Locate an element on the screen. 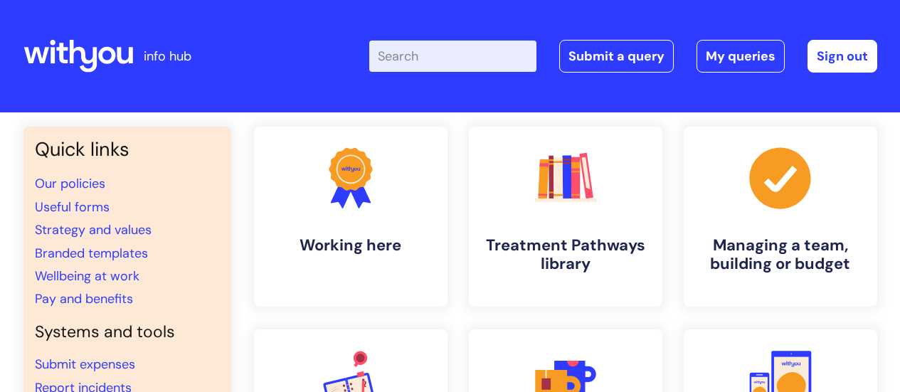  a: Pay and benefits is located at coordinates (84, 299).